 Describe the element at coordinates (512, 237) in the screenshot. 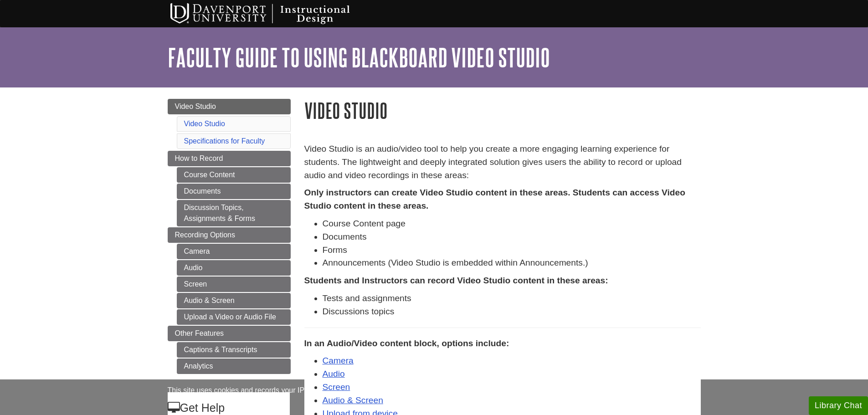

I see `li: Documents` at that location.